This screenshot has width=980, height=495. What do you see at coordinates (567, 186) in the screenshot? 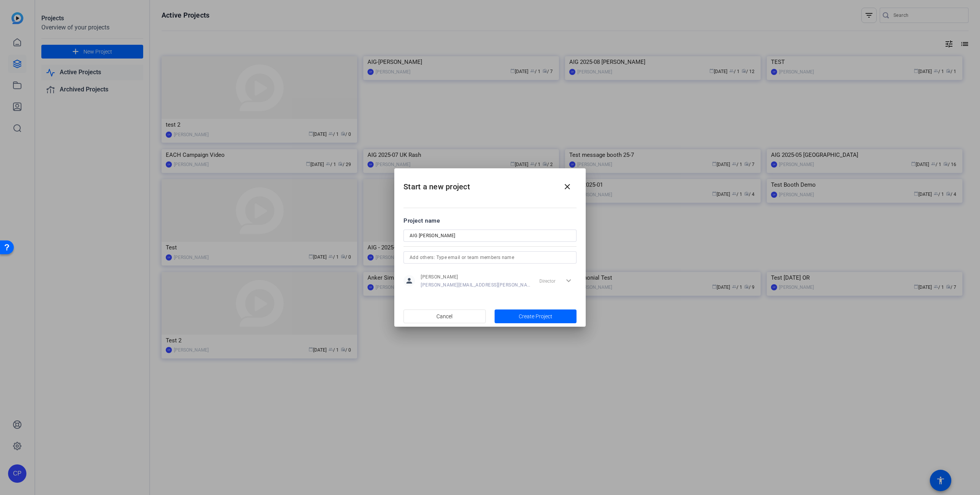
I see `mat-icon: close` at bounding box center [567, 186].